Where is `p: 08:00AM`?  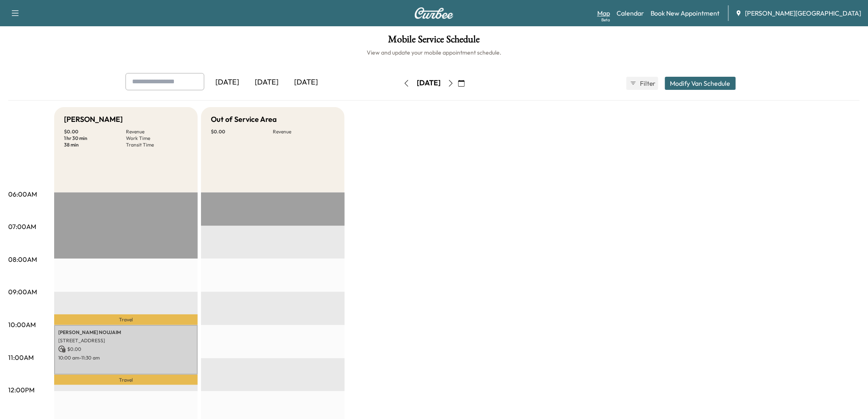 p: 08:00AM is located at coordinates (22, 259).